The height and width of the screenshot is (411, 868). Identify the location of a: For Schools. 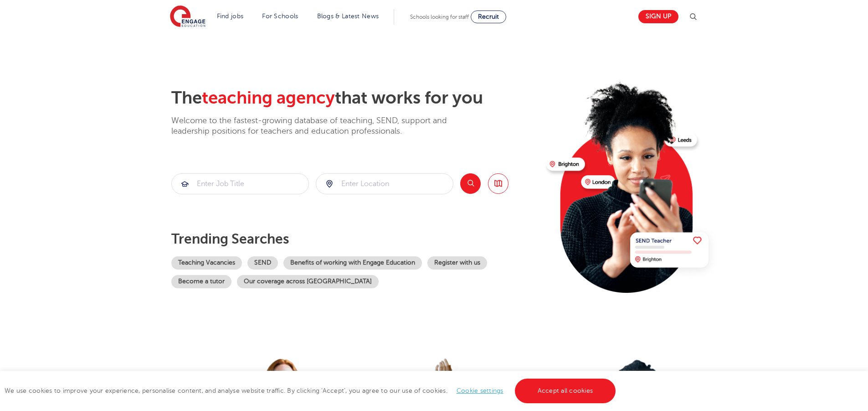
(280, 16).